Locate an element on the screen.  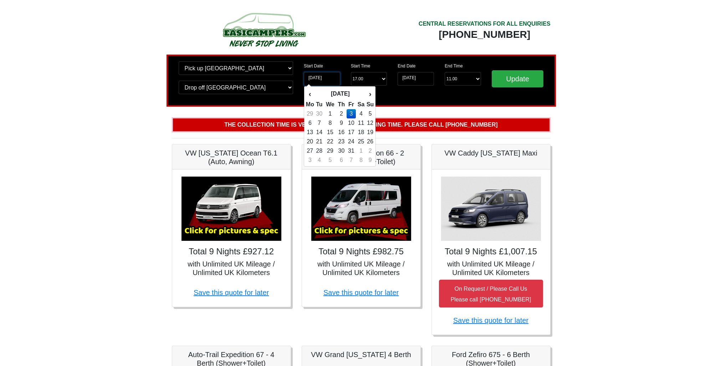
td: 21 is located at coordinates (319, 141).